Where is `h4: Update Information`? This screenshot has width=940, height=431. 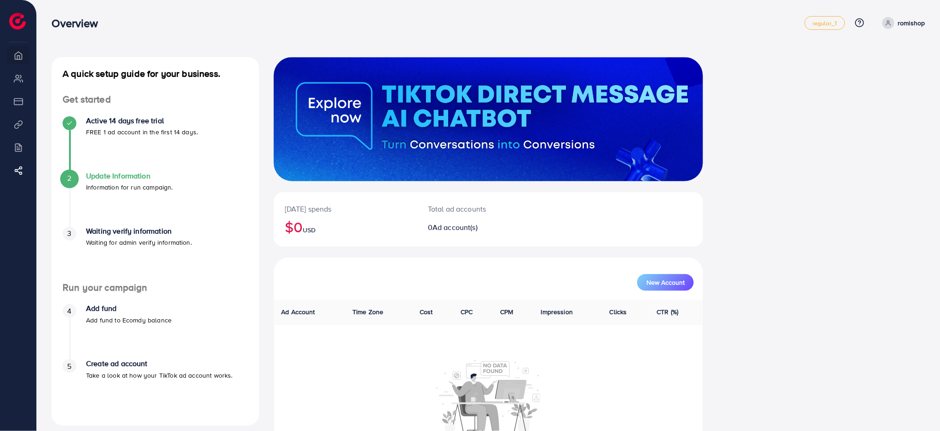
h4: Update Information is located at coordinates (129, 176).